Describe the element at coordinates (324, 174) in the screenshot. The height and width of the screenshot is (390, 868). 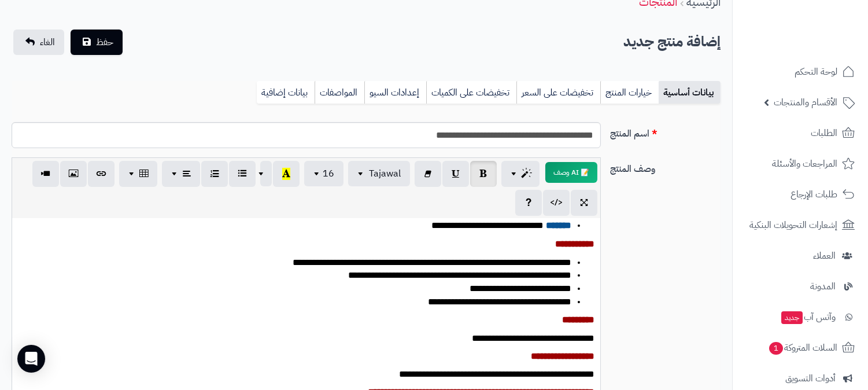
I see `button: 16` at that location.